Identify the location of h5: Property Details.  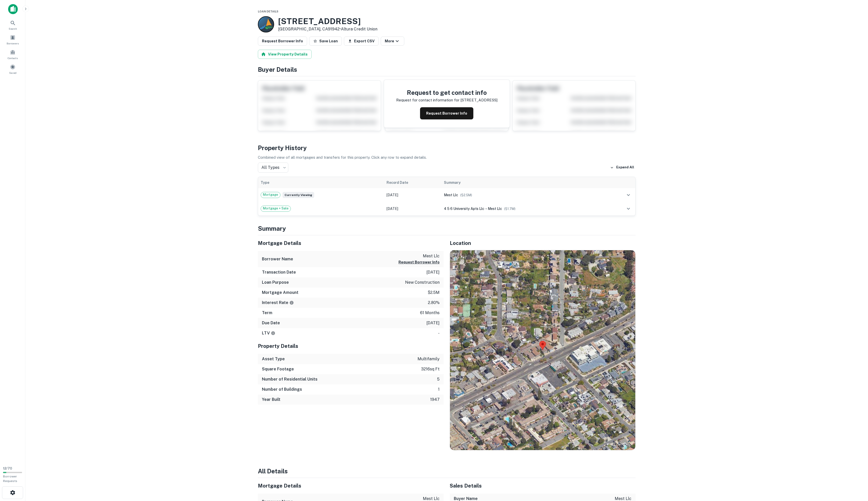
(351, 347).